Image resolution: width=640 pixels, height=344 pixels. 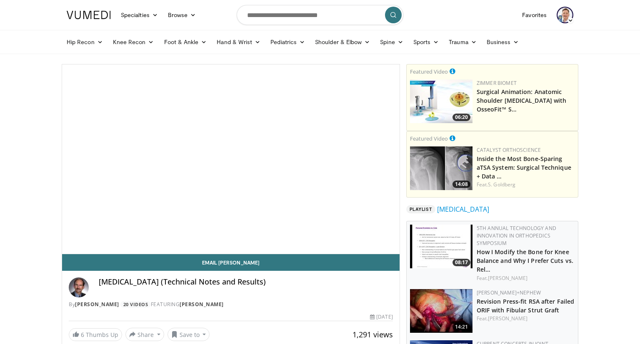 What do you see at coordinates (496, 83) in the screenshot?
I see `a: Zimmer Biomet` at bounding box center [496, 83].